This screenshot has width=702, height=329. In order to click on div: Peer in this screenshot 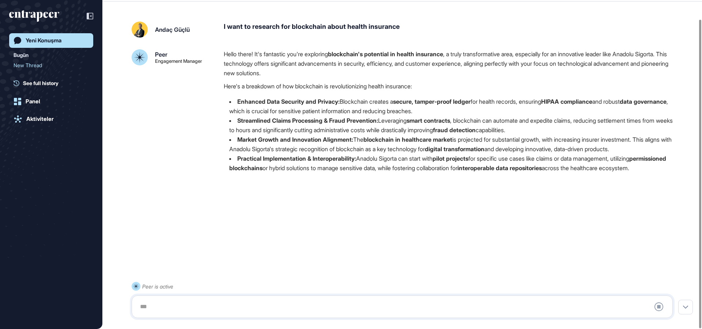, I will do `click(161, 54)`.